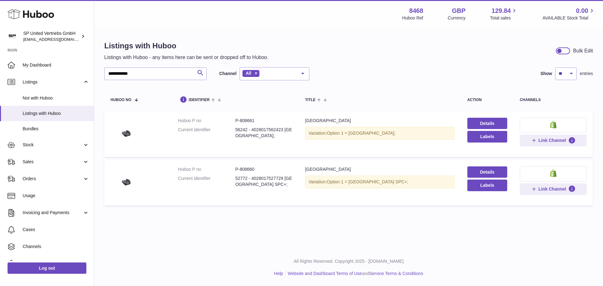  I want to click on span: Bundles, so click(56, 129).